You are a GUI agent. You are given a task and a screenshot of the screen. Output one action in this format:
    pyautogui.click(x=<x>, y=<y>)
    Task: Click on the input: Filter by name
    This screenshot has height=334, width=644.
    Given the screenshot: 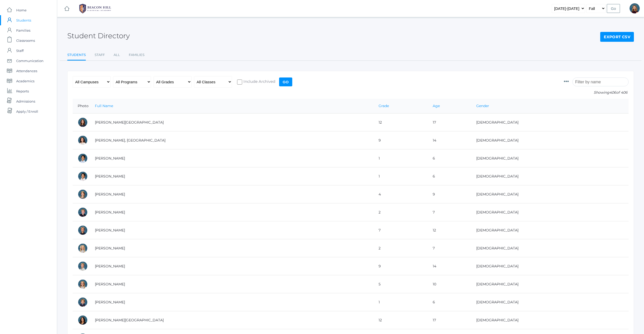 What is the action you would take?
    pyautogui.click(x=600, y=82)
    